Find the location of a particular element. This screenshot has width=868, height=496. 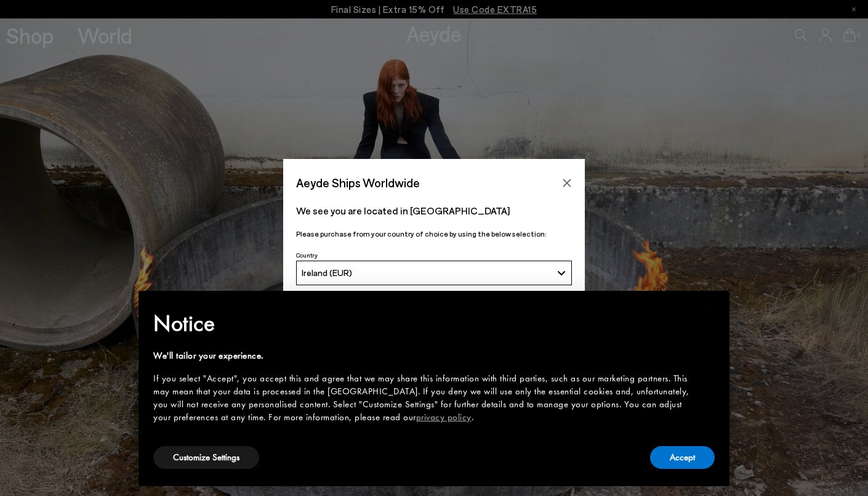

span: Country is located at coordinates (307, 255).